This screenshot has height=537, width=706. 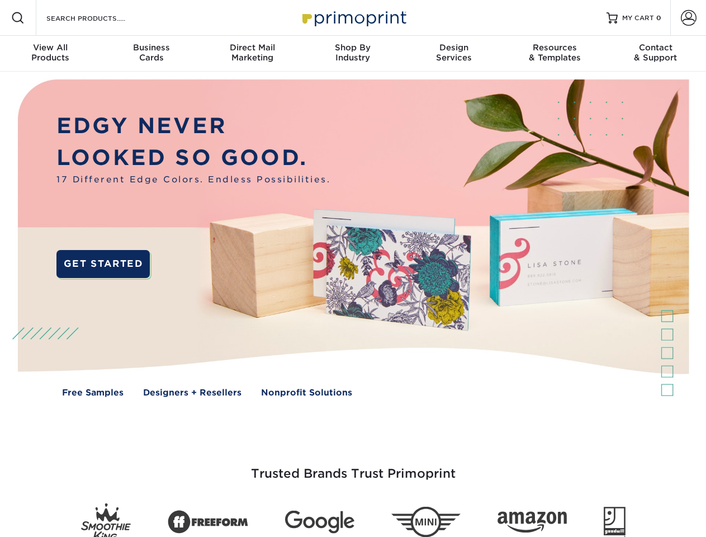 What do you see at coordinates (454, 54) in the screenshot?
I see `a: DesignServices` at bounding box center [454, 54].